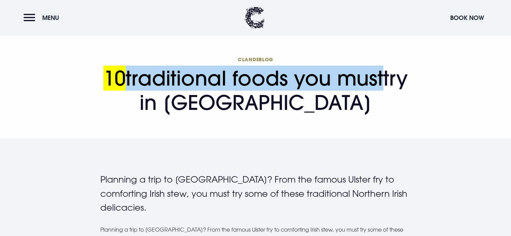 The width and height of the screenshot is (511, 236). I want to click on button: Book Now, so click(467, 18).